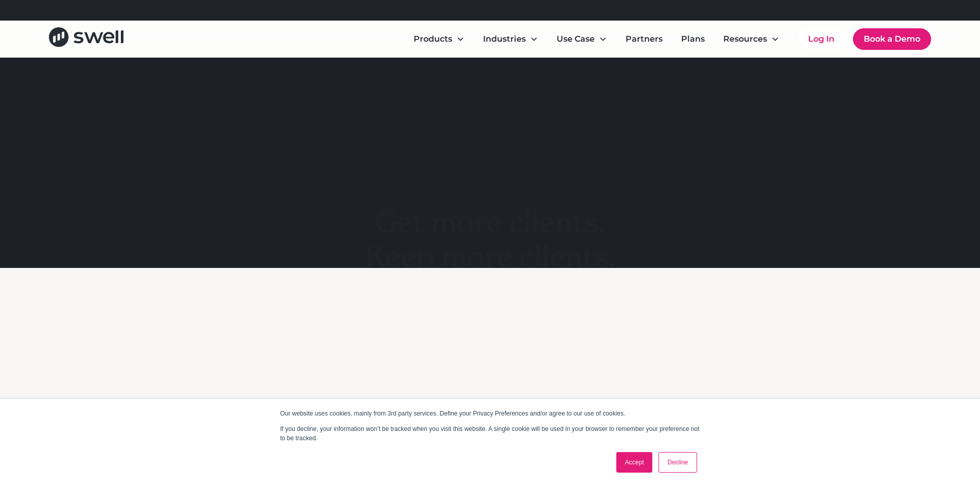 This screenshot has height=486, width=980. Describe the element at coordinates (821, 39) in the screenshot. I see `a: Log In` at that location.